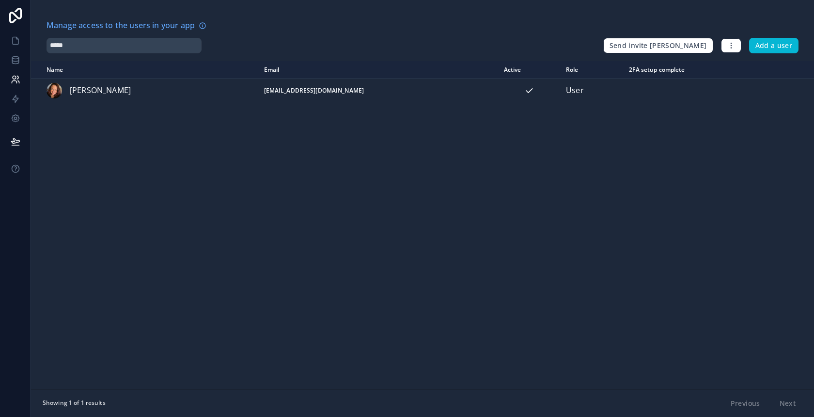  Describe the element at coordinates (695, 70) in the screenshot. I see `th: 2FA setup complete` at that location.